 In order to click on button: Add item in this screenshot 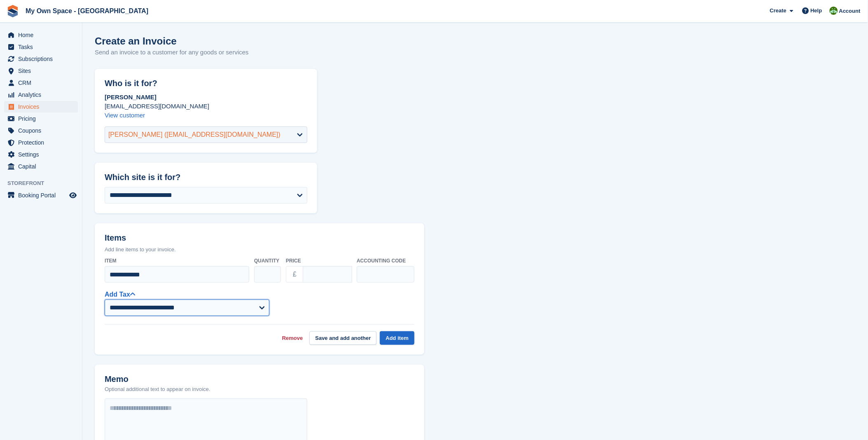, I will do `click(397, 337)`.